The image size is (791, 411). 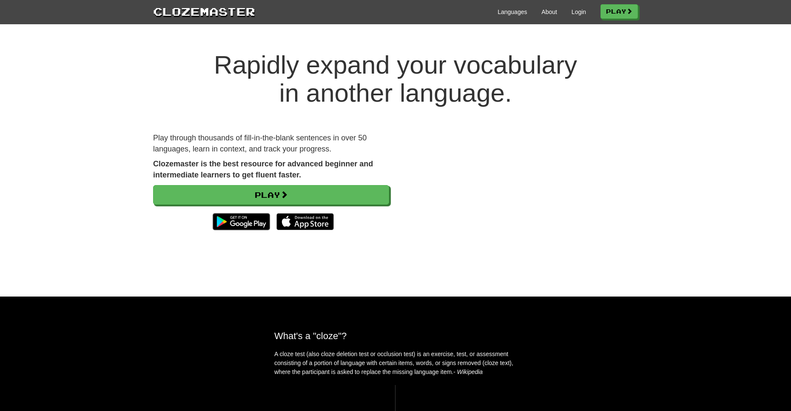 What do you see at coordinates (579, 12) in the screenshot?
I see `a: Login` at bounding box center [579, 12].